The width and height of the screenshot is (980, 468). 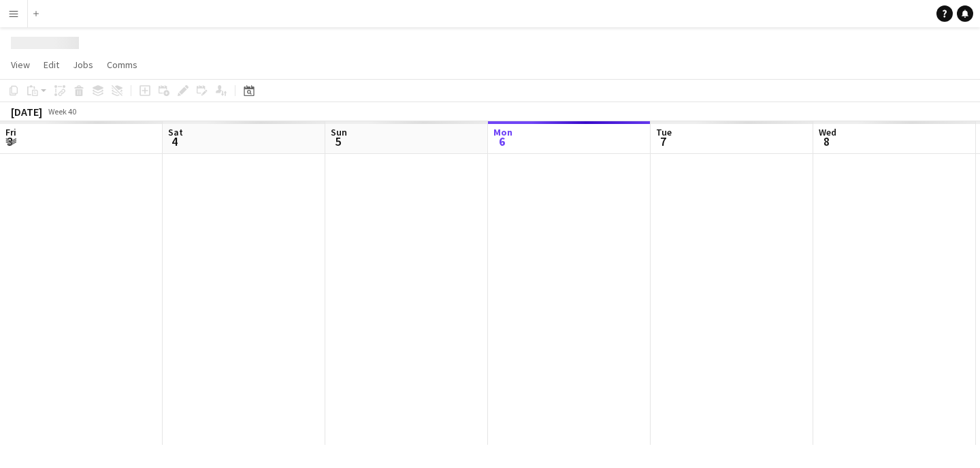 What do you see at coordinates (827, 141) in the screenshot?
I see `span: 8` at bounding box center [827, 141].